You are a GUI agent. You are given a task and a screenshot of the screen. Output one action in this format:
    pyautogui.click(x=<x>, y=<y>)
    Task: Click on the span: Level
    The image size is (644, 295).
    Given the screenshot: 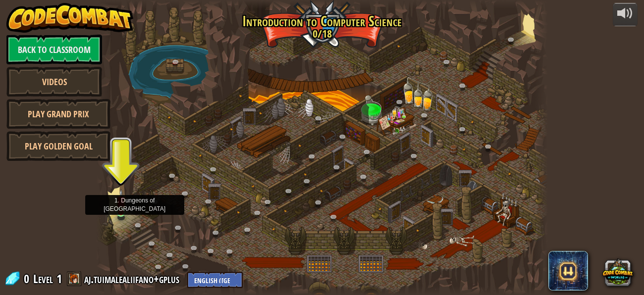 What is the action you would take?
    pyautogui.click(x=43, y=279)
    